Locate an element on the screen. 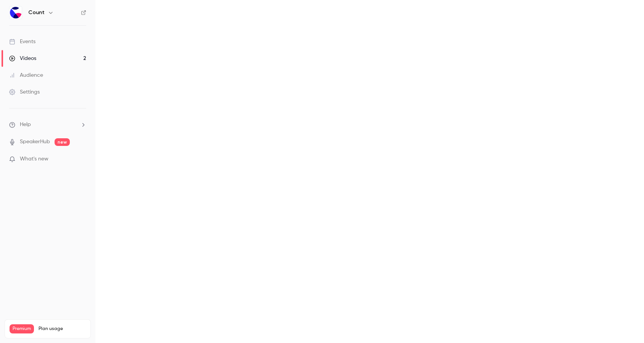  span: new is located at coordinates (62, 142).